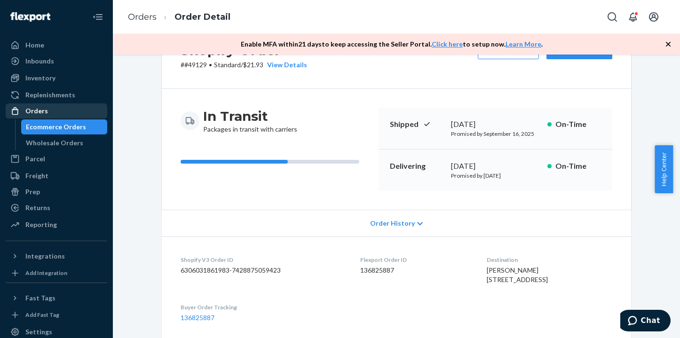 This screenshot has height=338, width=680. What do you see at coordinates (56, 256) in the screenshot?
I see `button: Integrations` at bounding box center [56, 256].